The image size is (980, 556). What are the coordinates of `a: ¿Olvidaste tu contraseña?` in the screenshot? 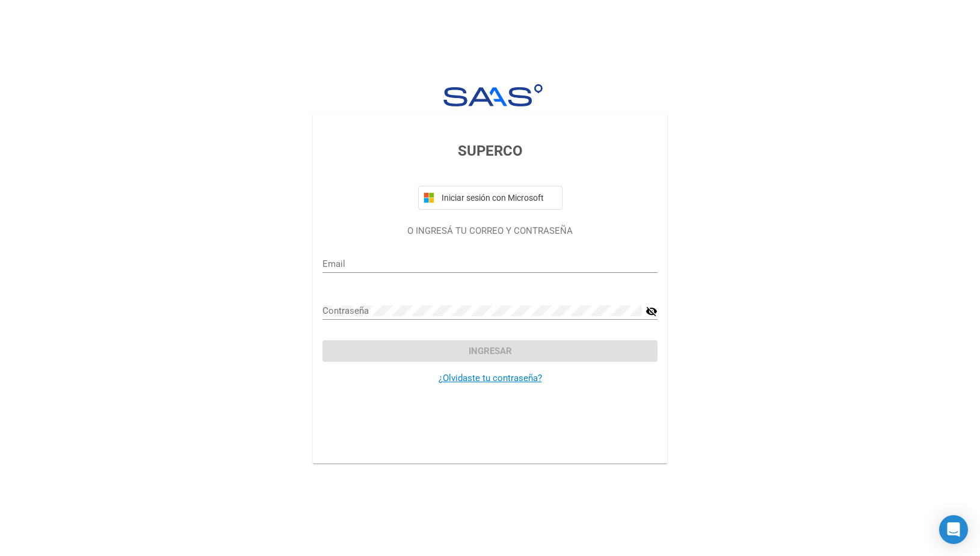 It's located at (490, 378).